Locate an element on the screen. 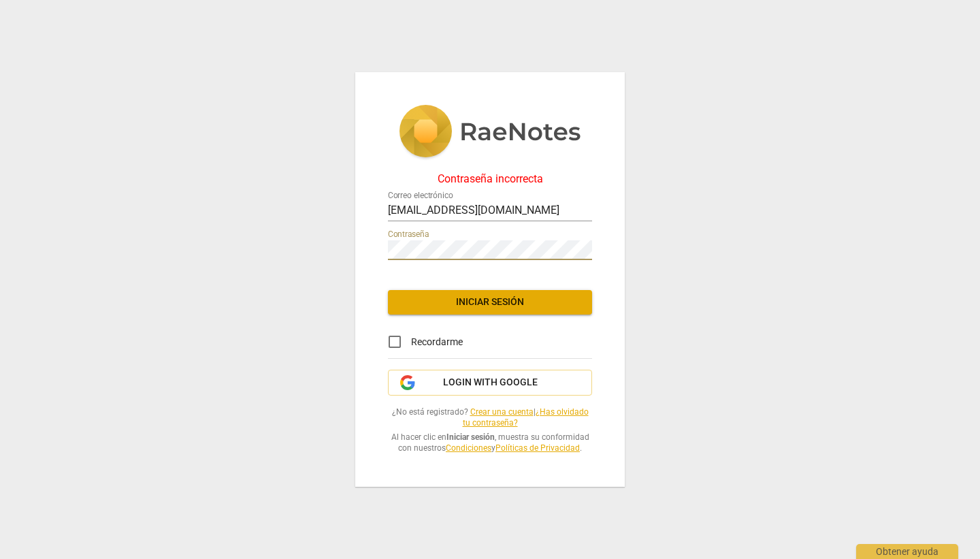 Image resolution: width=980 pixels, height=559 pixels. b: Iniciar sesión is located at coordinates (470, 437).